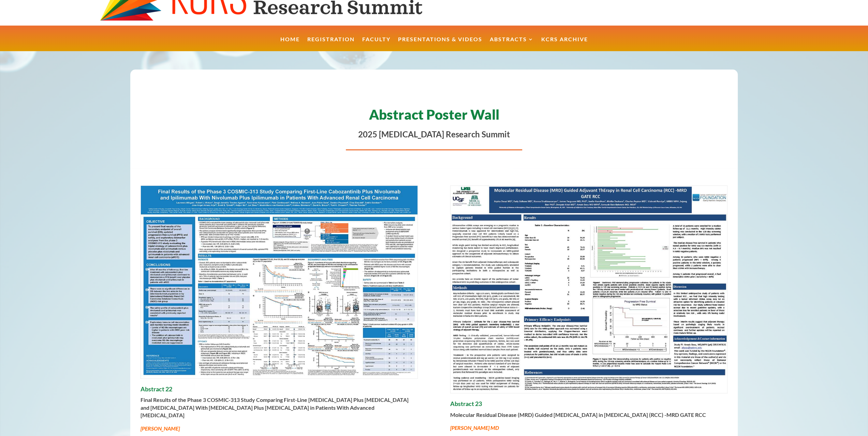  I want to click on img: 23_Desai_Arpita, so click(589, 290).